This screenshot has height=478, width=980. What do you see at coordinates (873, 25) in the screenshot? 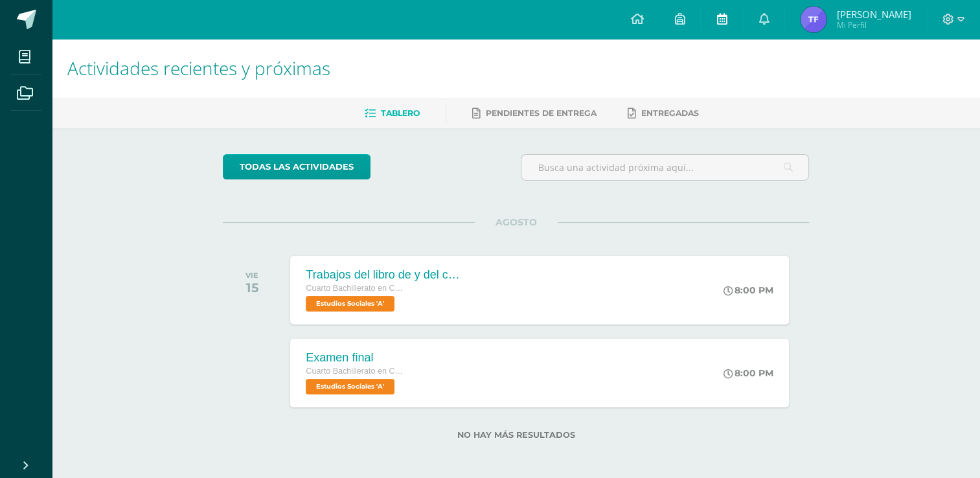
I see `span: Mi Perfil` at bounding box center [873, 25].